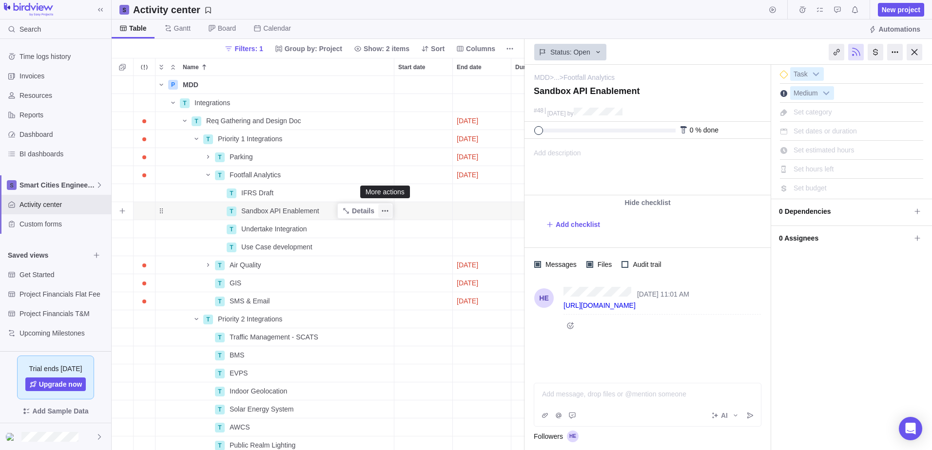 This screenshot has height=450, width=932. Describe the element at coordinates (253, 121) in the screenshot. I see `span: Req Gathering and Design Doc` at that location.